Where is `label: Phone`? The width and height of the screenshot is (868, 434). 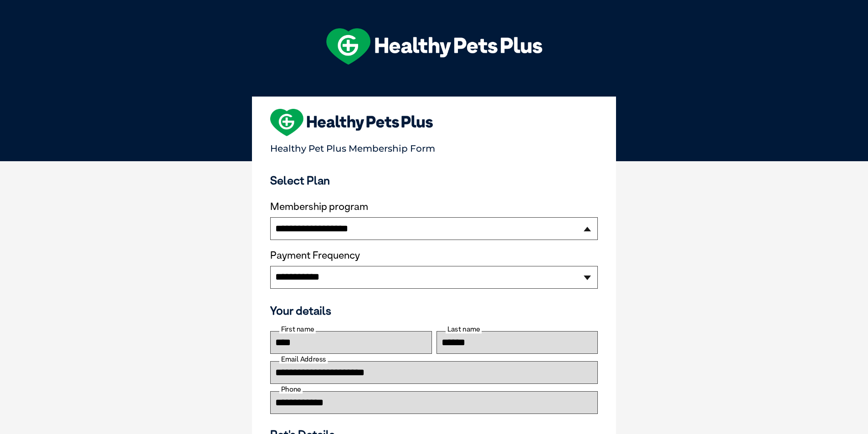
label: Phone is located at coordinates (291, 390).